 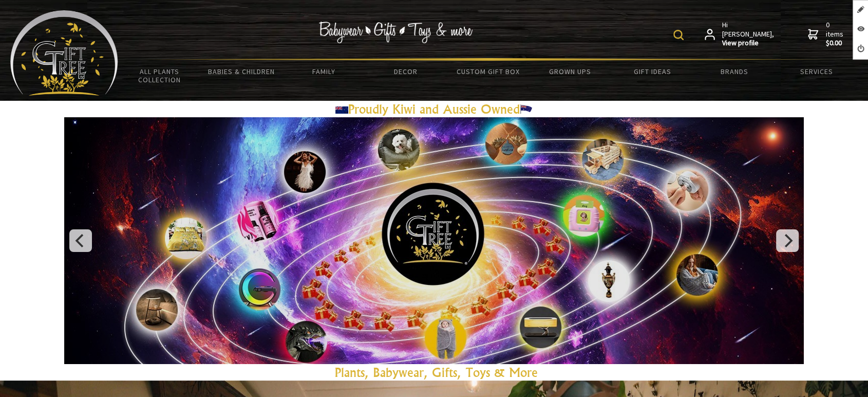 What do you see at coordinates (835, 34) in the screenshot?
I see `span: 0 items` at bounding box center [835, 34].